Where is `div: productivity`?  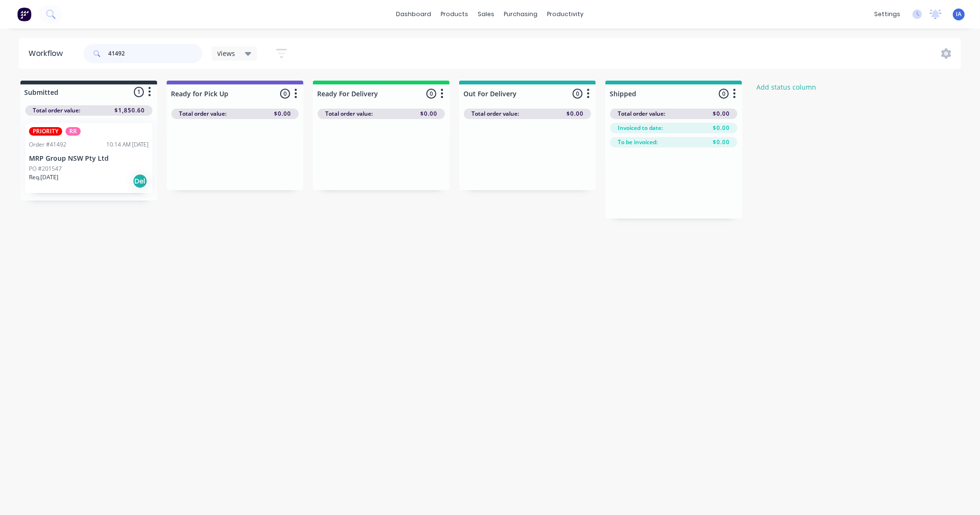 div: productivity is located at coordinates (565, 15).